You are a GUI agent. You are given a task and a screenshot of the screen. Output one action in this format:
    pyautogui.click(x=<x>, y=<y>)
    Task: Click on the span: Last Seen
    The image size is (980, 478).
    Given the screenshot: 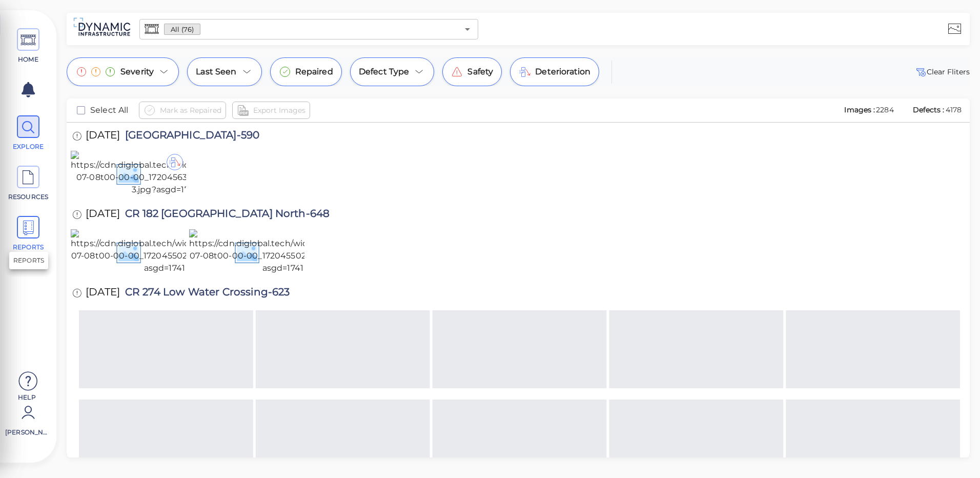 What is the action you would take?
    pyautogui.click(x=216, y=71)
    